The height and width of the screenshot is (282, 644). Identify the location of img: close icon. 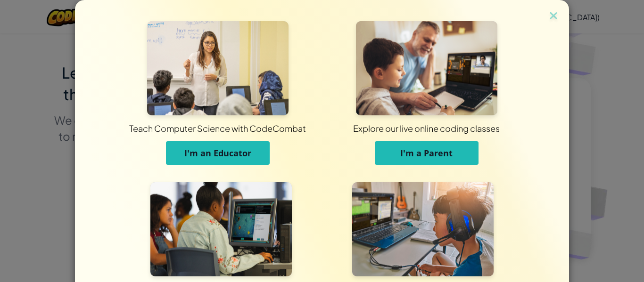
(554, 16).